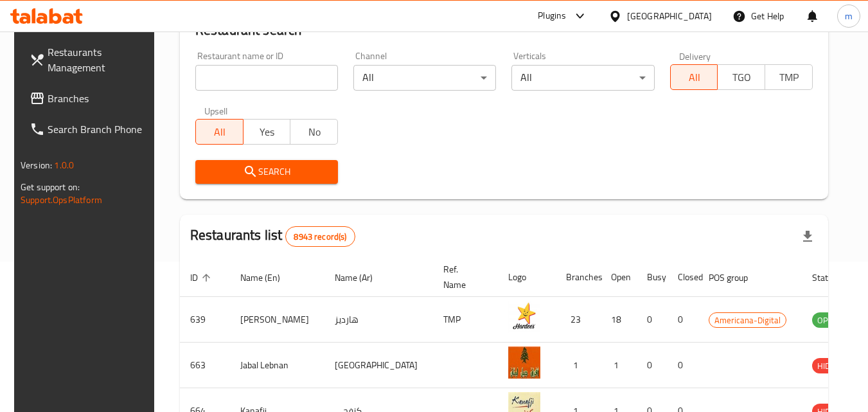 This screenshot has height=412, width=868. Describe the element at coordinates (788, 77) in the screenshot. I see `button: TMP` at that location.